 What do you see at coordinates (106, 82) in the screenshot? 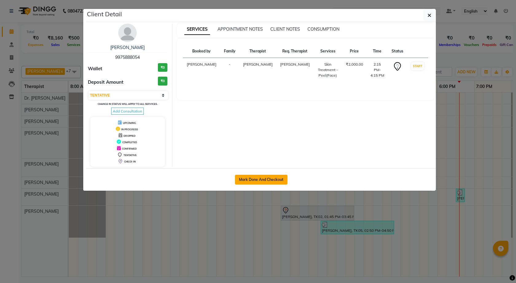
I see `span: Deposit Amount` at bounding box center [106, 82].